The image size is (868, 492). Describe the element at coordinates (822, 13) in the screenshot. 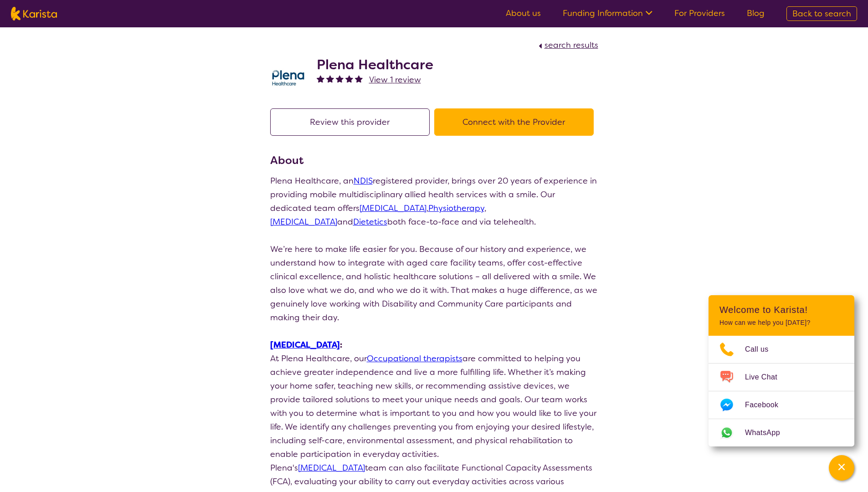

I see `span: Back to search` at that location.